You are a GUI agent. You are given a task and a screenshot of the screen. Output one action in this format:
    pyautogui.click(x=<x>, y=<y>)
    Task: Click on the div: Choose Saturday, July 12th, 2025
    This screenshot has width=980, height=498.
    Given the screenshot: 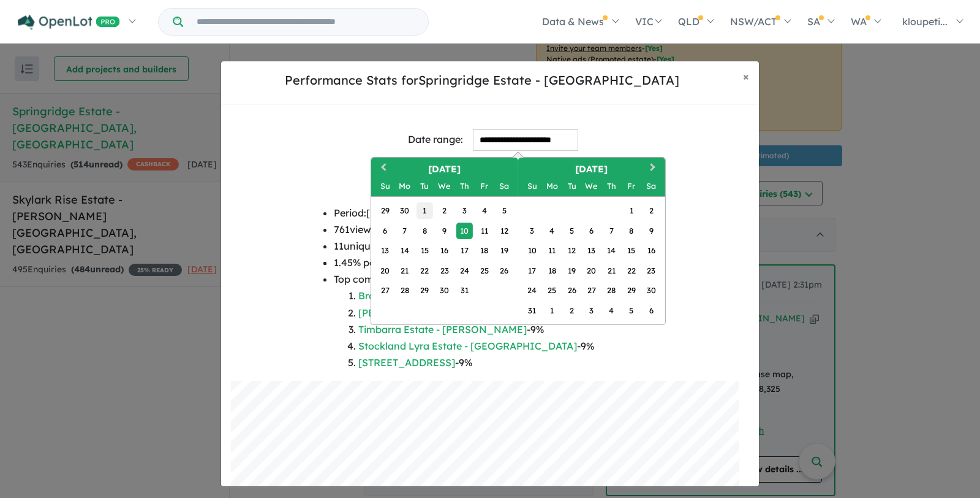 What is the action you would take?
    pyautogui.click(x=504, y=230)
    